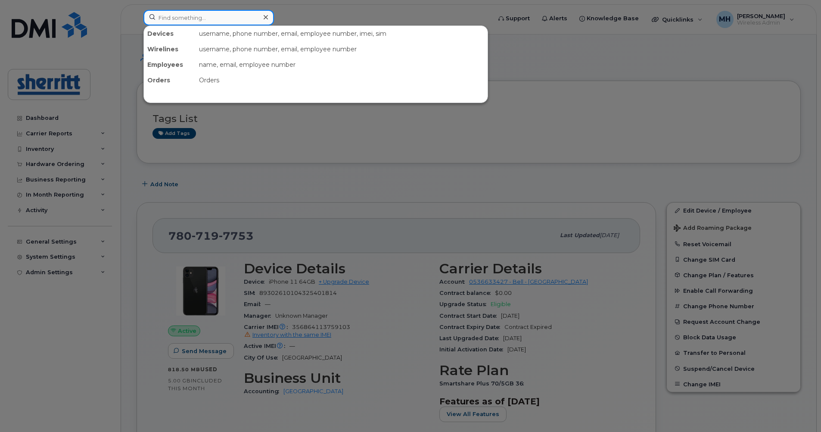 The height and width of the screenshot is (432, 821). What do you see at coordinates (342, 65) in the screenshot?
I see `div: name, email, employee number` at bounding box center [342, 65].